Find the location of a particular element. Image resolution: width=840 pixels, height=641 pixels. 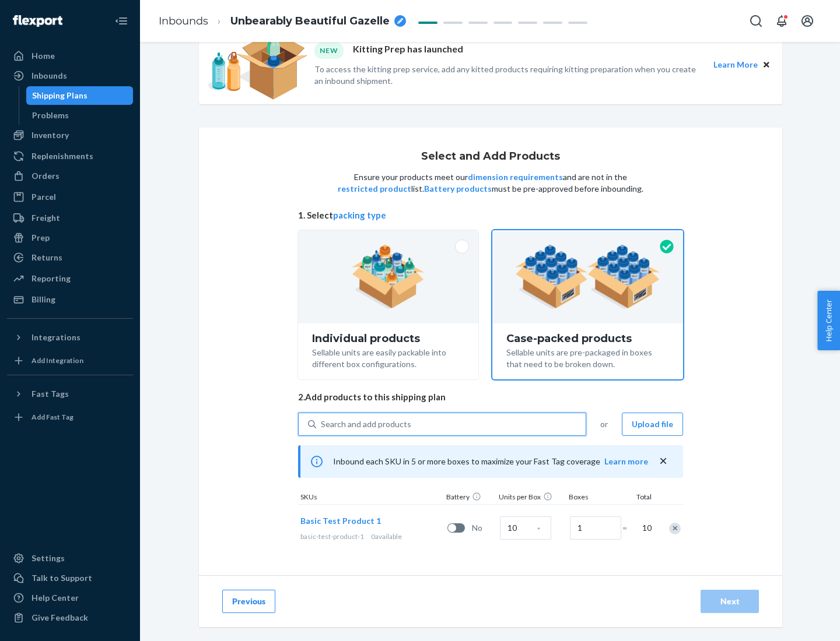

div: Individual products is located at coordinates (388, 338).